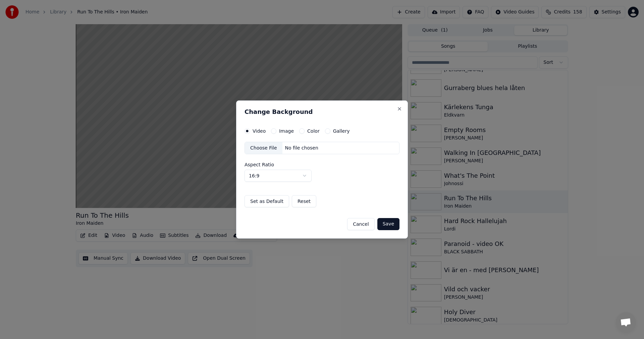 Image resolution: width=644 pixels, height=339 pixels. What do you see at coordinates (302, 148) in the screenshot?
I see `div: No file chosen` at bounding box center [302, 148].